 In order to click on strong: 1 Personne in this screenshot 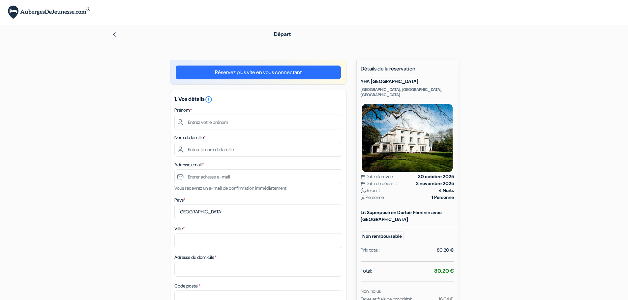, I will do `click(443, 198)`.